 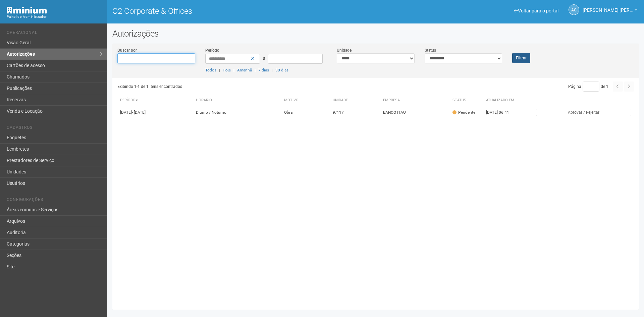 I want to click on span: a, so click(x=264, y=58).